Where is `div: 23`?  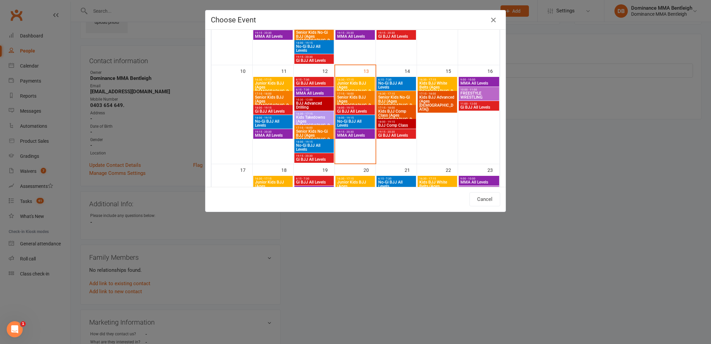 div: 23 is located at coordinates (494, 169).